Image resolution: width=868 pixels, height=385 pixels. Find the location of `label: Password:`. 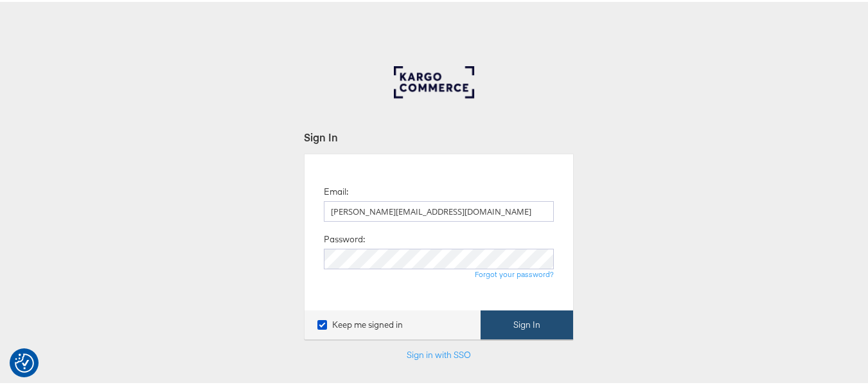

label: Password: is located at coordinates (345, 237).